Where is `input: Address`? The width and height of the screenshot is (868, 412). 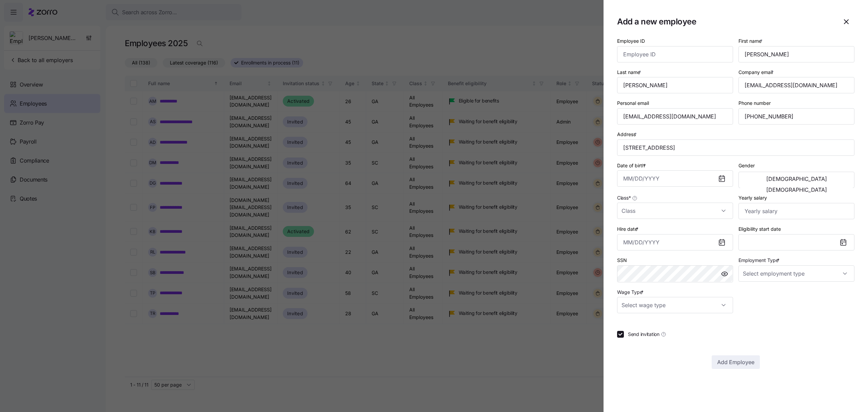 input: Address is located at coordinates (736, 147).